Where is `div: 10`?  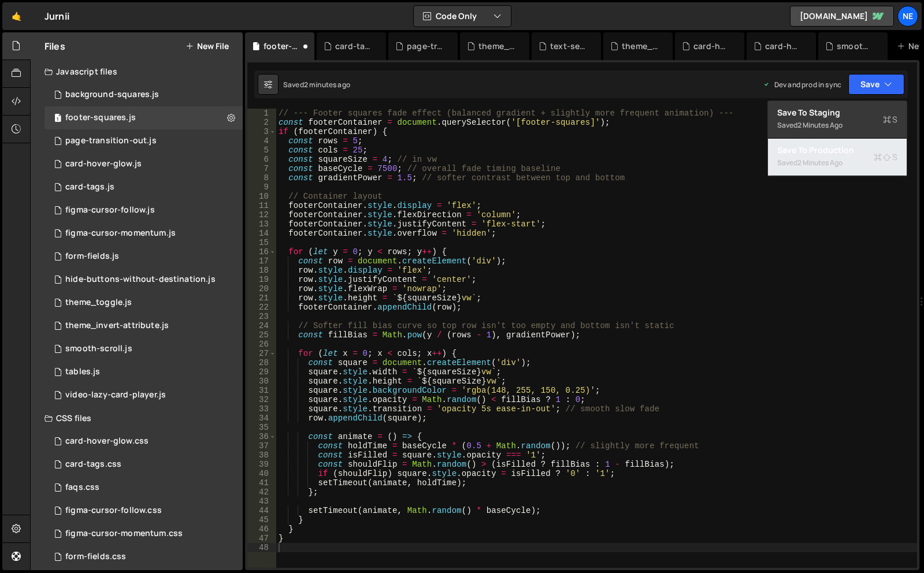
div: 10 is located at coordinates (261, 197).